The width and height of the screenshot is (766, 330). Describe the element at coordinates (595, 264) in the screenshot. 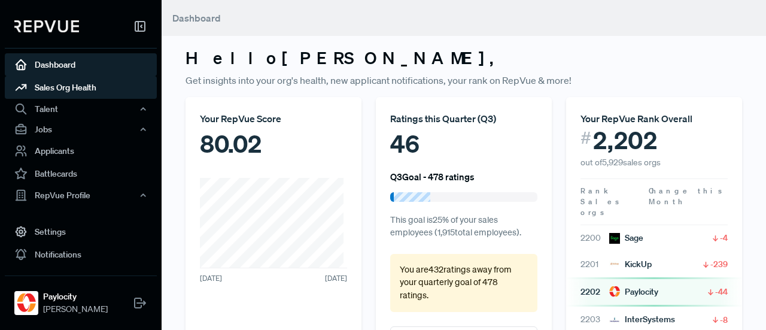

I see `span: 2201` at that location.